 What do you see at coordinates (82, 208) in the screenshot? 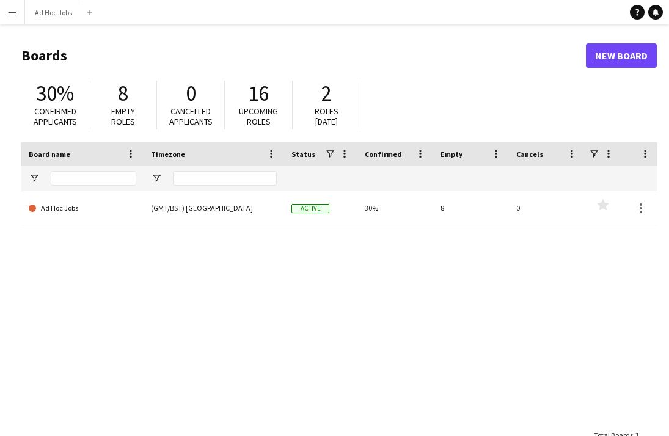
I see `a: Ad Hoc Jobs` at bounding box center [82, 208].